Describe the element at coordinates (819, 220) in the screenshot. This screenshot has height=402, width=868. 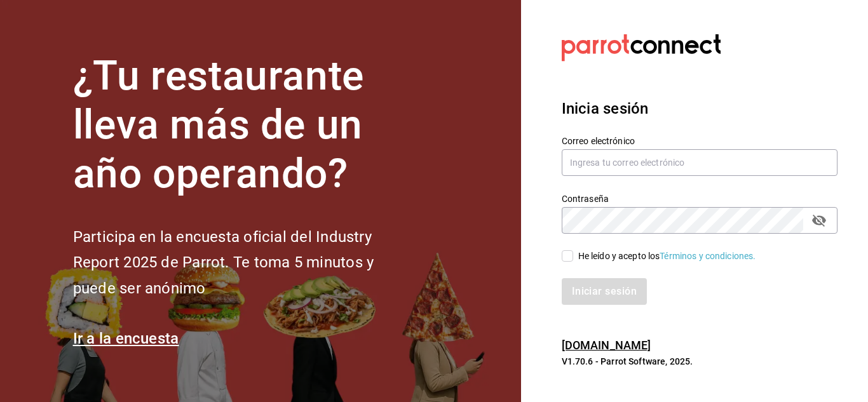
I see `button: passwordField` at that location.